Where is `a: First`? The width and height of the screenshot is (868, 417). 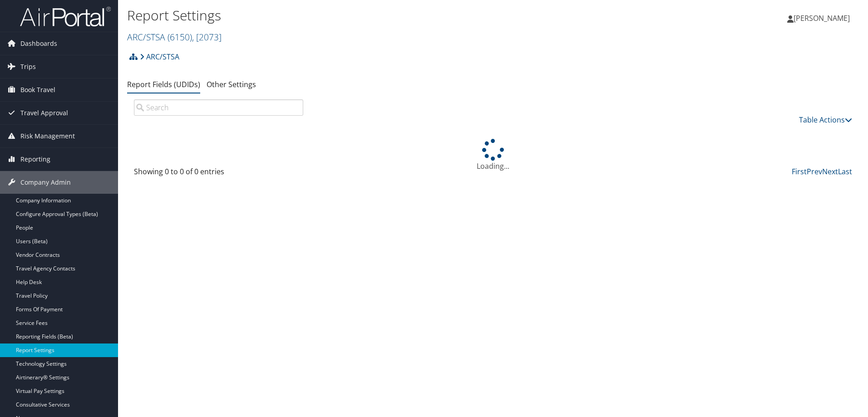
a: First is located at coordinates (799, 171).